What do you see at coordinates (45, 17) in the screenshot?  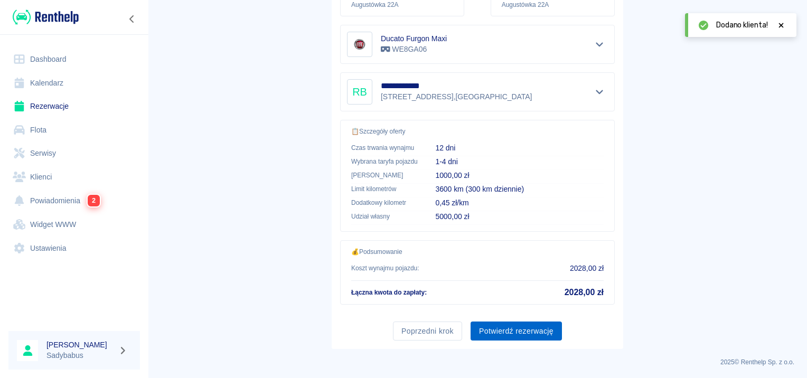 I see `img: Renthelp logo` at bounding box center [45, 17].